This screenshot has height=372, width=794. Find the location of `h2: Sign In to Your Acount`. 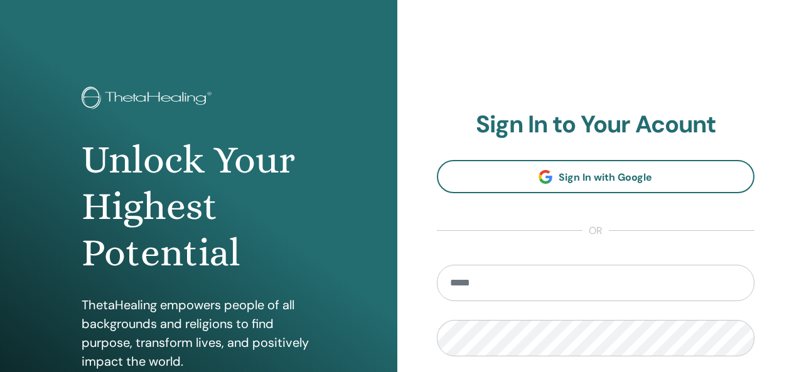

h2: Sign In to Your Acount is located at coordinates (596, 125).